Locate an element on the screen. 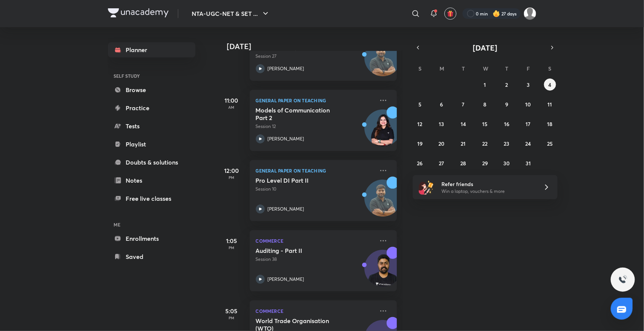  abbr: October 27, 2025 is located at coordinates (442, 163).